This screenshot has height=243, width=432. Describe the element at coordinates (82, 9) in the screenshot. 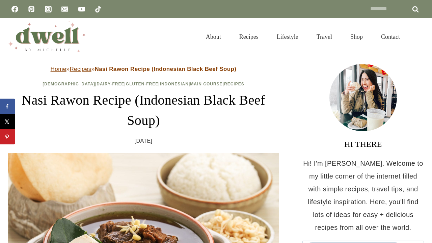

I see `a: YouTube` at that location.